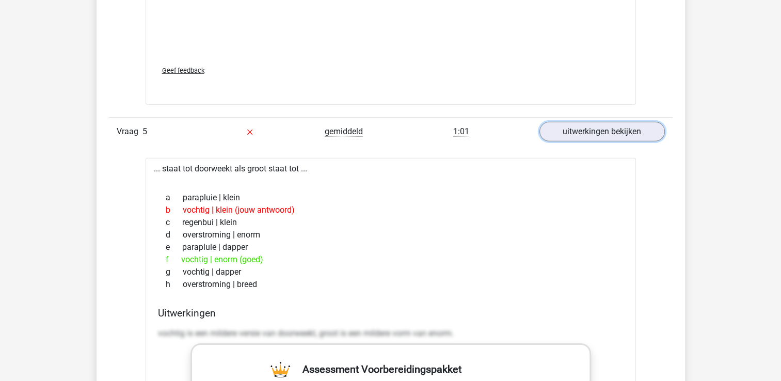 Image resolution: width=781 pixels, height=381 pixels. Describe the element at coordinates (391, 198) in the screenshot. I see `div: parapluie | klein` at that location.